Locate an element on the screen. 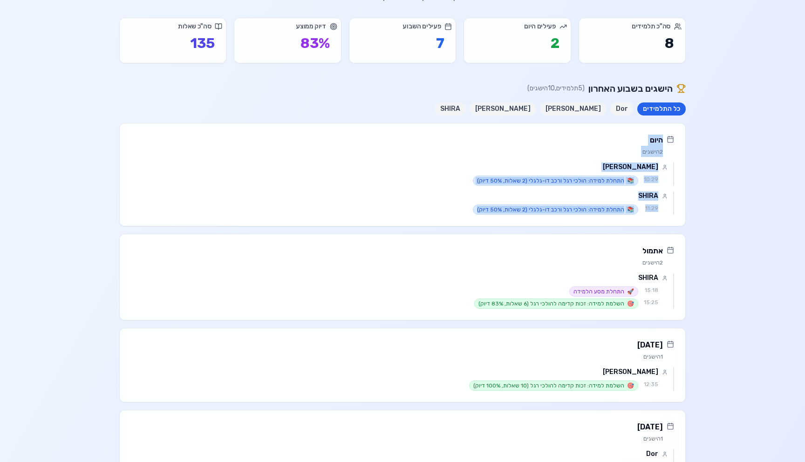 The image size is (805, 462). span: התחלת מסע הלמידה is located at coordinates (599, 292).